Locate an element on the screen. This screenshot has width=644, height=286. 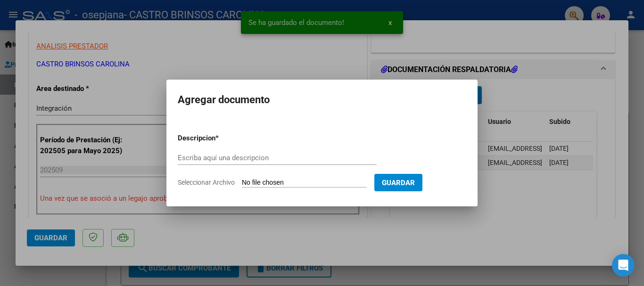
span: Guardar is located at coordinates (399, 183).